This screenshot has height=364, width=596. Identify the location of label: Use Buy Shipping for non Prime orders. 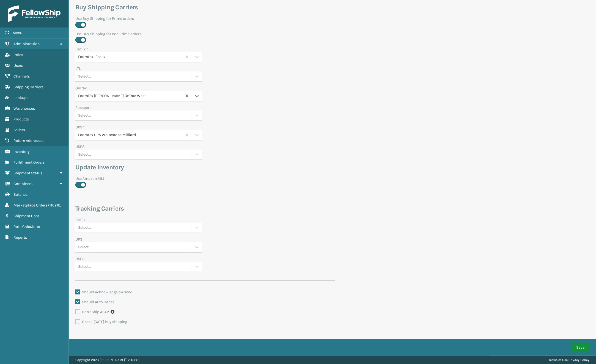
(205, 34).